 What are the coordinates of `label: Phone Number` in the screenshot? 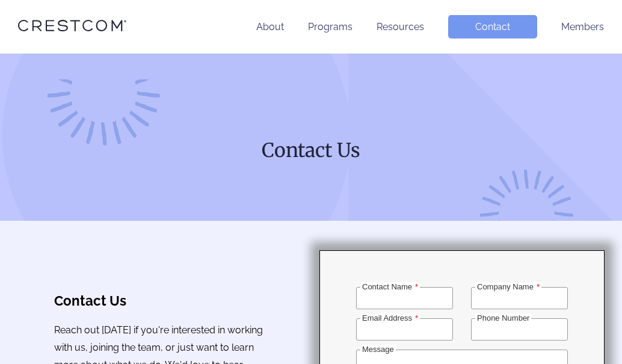 It's located at (503, 317).